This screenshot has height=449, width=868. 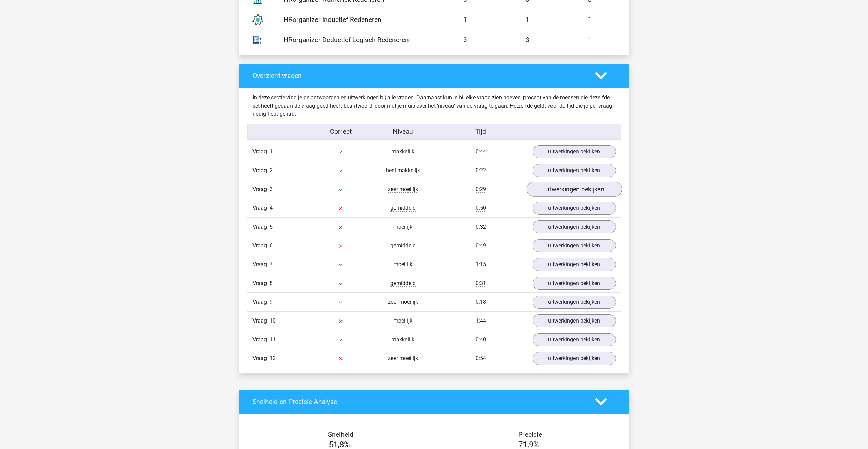 What do you see at coordinates (272, 339) in the screenshot?
I see `span: 11` at bounding box center [272, 339].